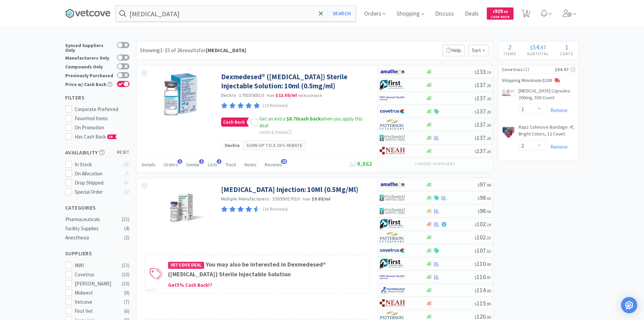 Image resolution: width=644 pixels, height=320 pixels. What do you see at coordinates (275, 209) in the screenshot?
I see `p: (16 Reviews)` at bounding box center [275, 209].